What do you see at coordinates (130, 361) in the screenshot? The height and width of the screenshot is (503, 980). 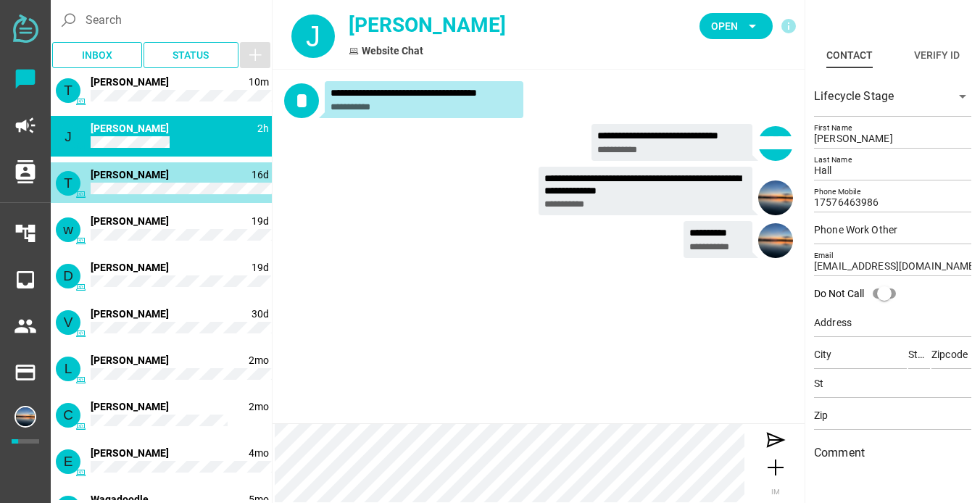 I see `span: 2982dee81b-1T0Jnx7ipTBmJaoLASop` at bounding box center [130, 361].